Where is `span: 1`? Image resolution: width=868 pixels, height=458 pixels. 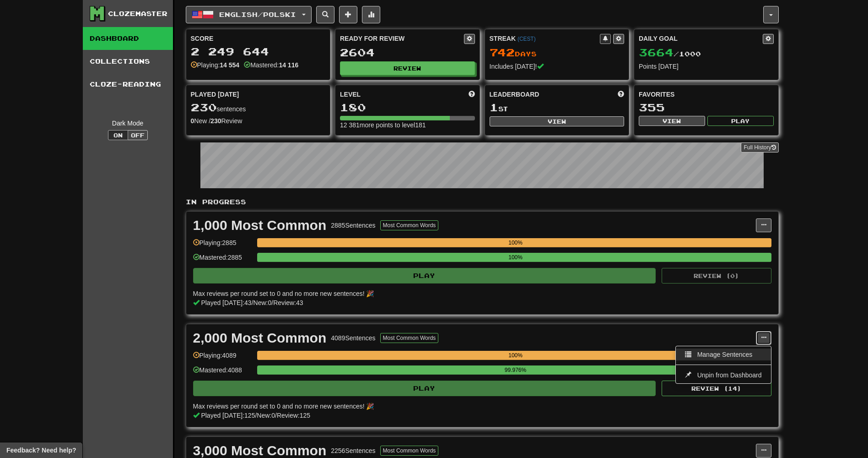
span: 1 is located at coordinates (494, 107).